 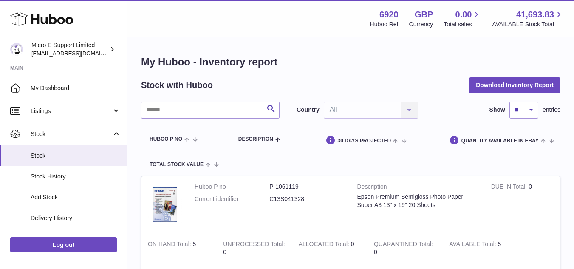 I want to click on div: Micro E Support Limited, so click(x=70, y=49).